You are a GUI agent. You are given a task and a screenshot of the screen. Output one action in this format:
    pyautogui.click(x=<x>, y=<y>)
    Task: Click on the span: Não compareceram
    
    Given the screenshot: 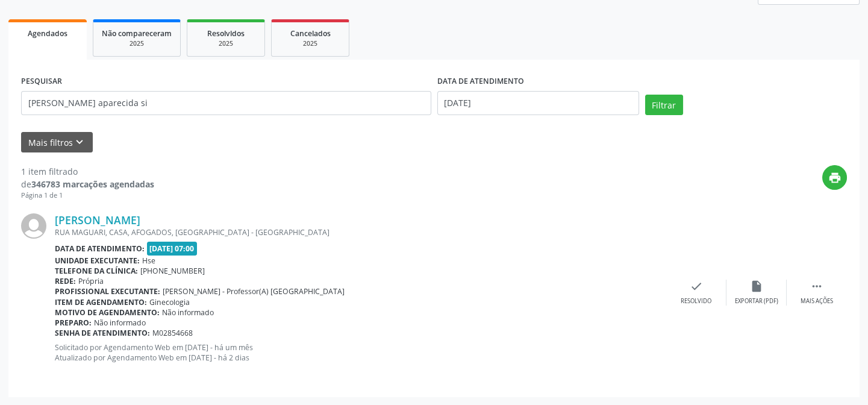 What is the action you would take?
    pyautogui.click(x=137, y=33)
    